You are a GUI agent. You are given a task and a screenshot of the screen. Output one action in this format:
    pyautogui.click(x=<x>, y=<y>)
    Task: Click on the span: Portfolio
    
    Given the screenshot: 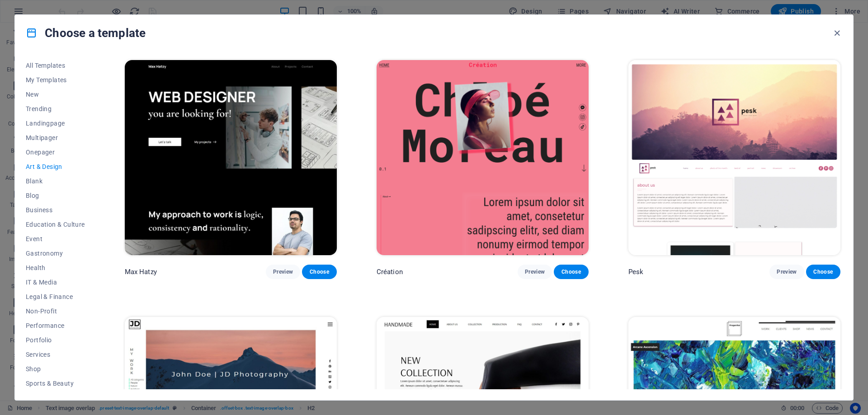 What is the action you would take?
    pyautogui.click(x=55, y=341)
    